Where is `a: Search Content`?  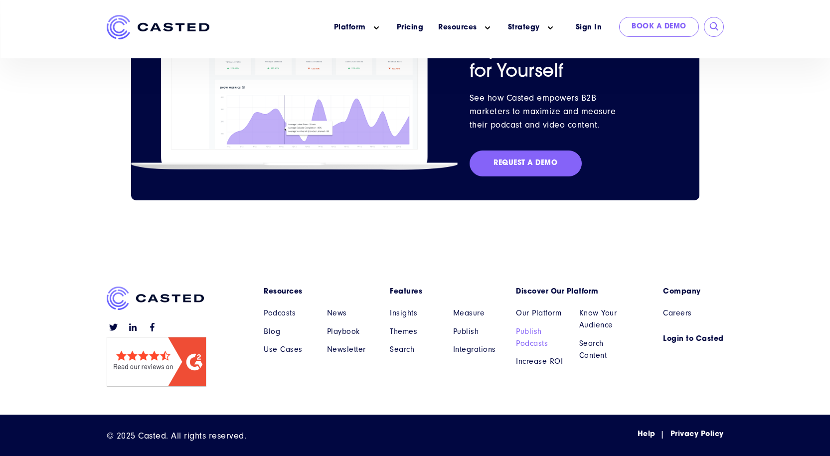 a: Search Content is located at coordinates (603, 349).